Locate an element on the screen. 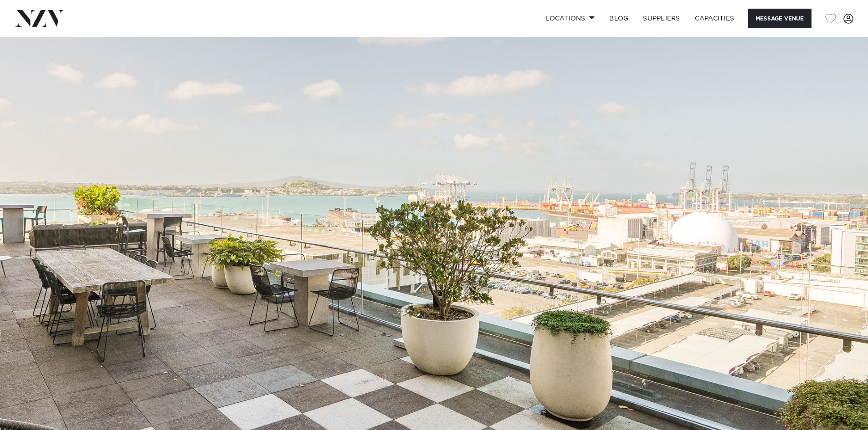 The image size is (868, 430). img: nzv-logo.png is located at coordinates (39, 18).